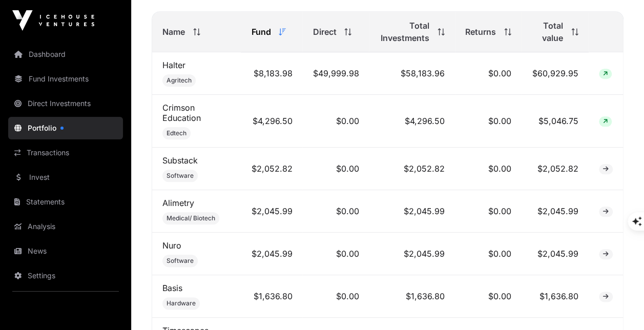 The height and width of the screenshot is (330, 644). I want to click on a: Substack, so click(180, 160).